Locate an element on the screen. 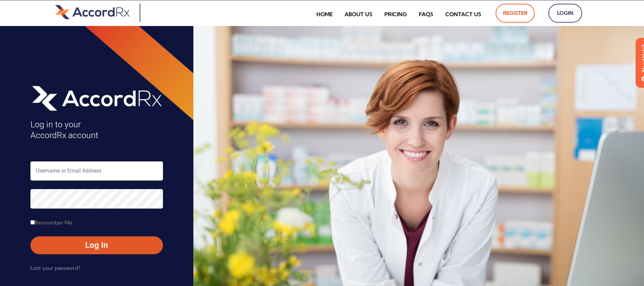  a: About Us is located at coordinates (358, 14).